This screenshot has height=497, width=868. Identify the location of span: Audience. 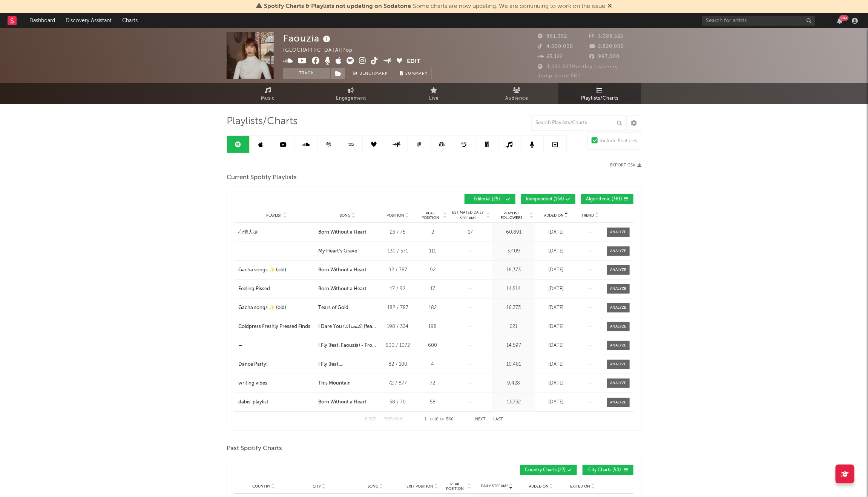
(517, 99).